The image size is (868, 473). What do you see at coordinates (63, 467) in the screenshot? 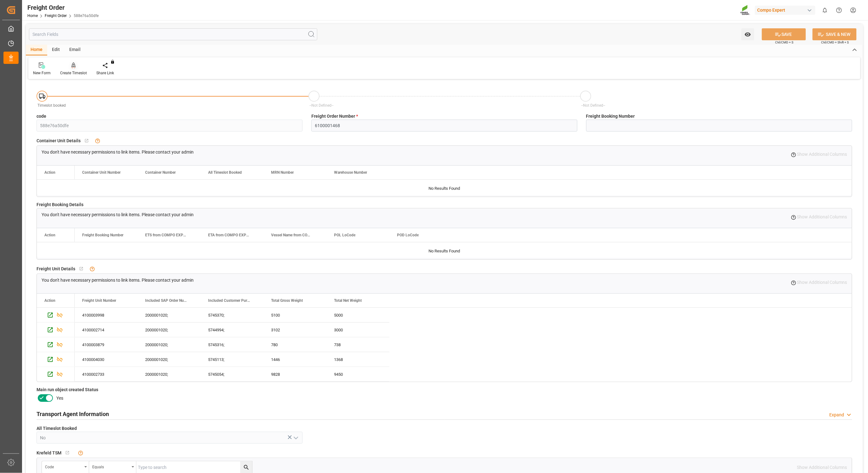
I see `div: code` at bounding box center [63, 467].